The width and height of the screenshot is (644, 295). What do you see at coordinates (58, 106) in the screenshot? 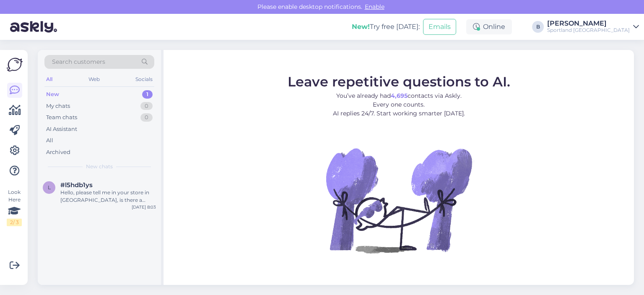
I see `div: My chats` at bounding box center [58, 106].